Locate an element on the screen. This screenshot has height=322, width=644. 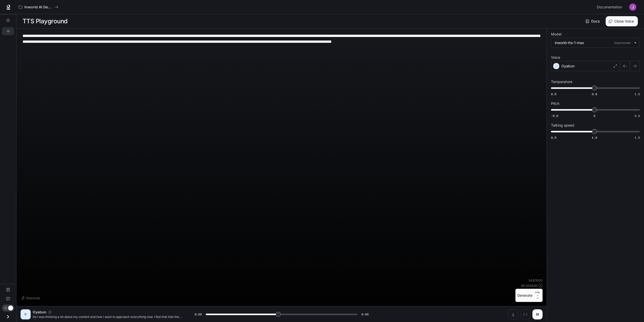
p: Experimental is located at coordinates (622, 43).